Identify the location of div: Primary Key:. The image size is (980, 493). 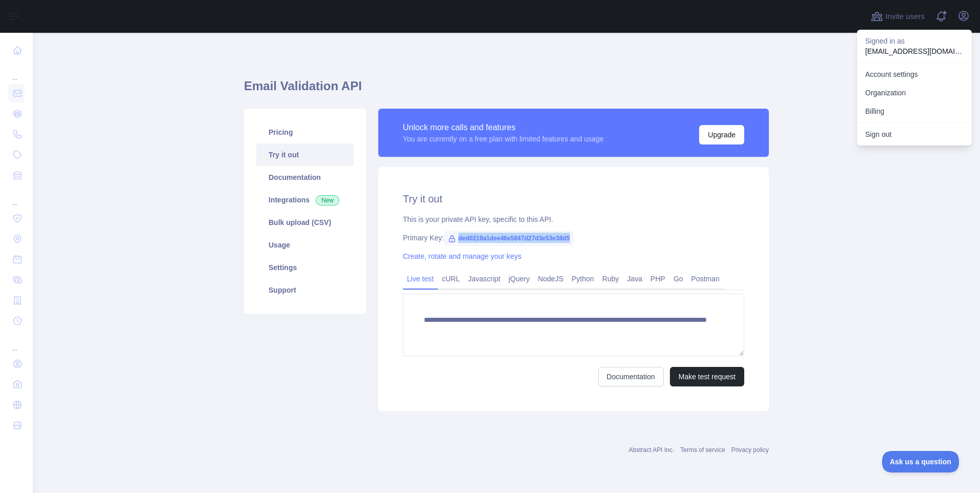
(573, 238).